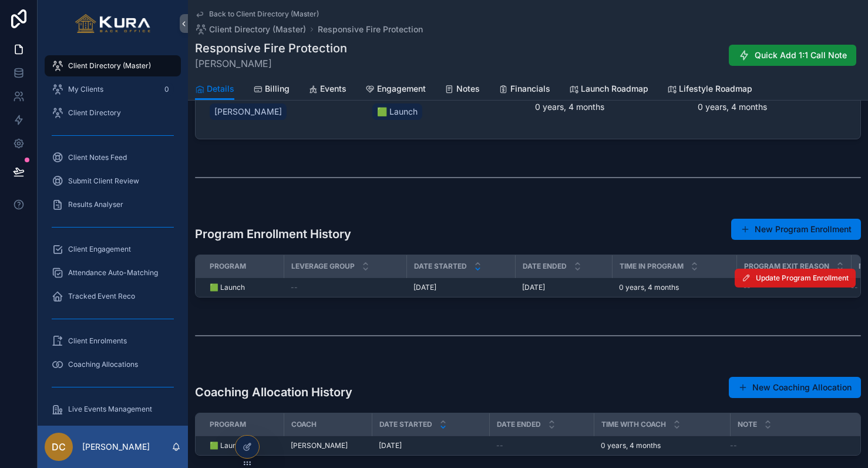 The image size is (868, 468). I want to click on a: Launch Roadmap, so click(608, 90).